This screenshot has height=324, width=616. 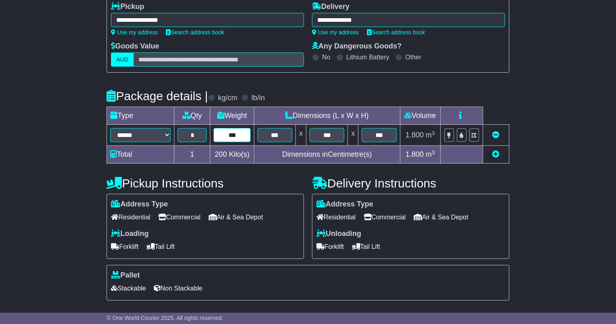 I want to click on td: Type, so click(x=140, y=116).